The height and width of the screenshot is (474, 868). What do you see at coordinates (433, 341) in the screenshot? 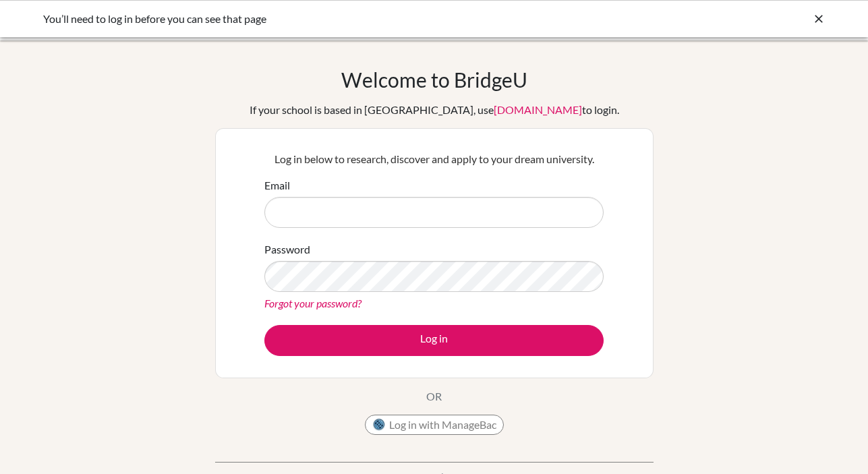
I see `button: Log in` at bounding box center [433, 341].